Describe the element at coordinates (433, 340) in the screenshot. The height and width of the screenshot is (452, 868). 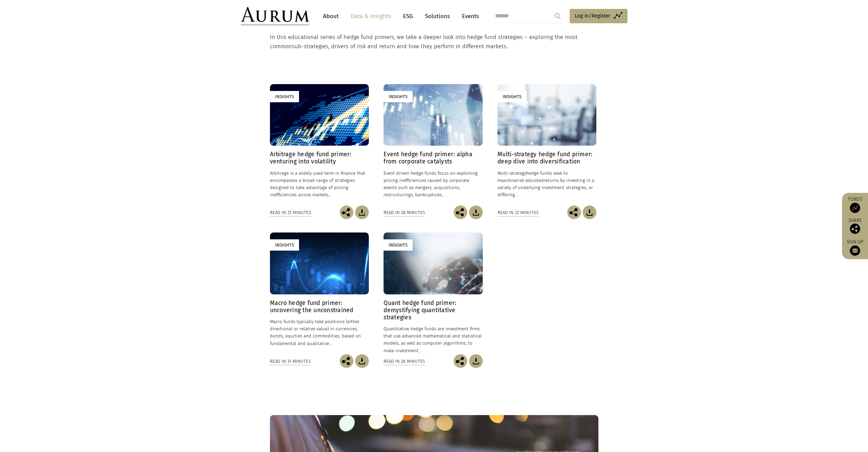
I see `p: Quantitative hedge funds are investment firms that use advanced mathematical and statistical mode...` at that location.